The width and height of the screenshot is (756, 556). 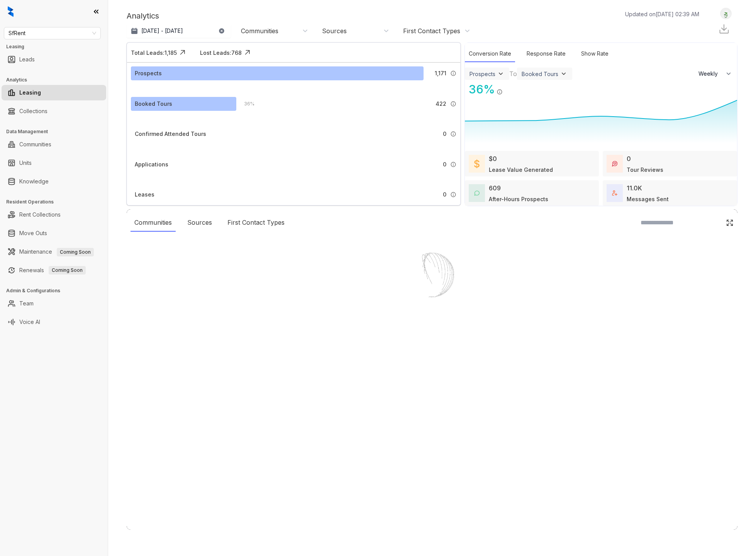 I want to click on div: Applications, so click(x=152, y=164).